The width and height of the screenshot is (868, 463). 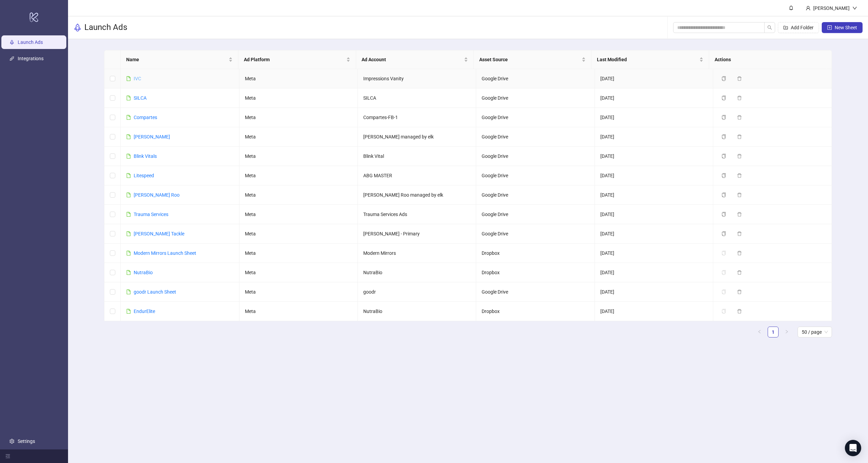 I want to click on li: Previous Page, so click(x=760, y=332).